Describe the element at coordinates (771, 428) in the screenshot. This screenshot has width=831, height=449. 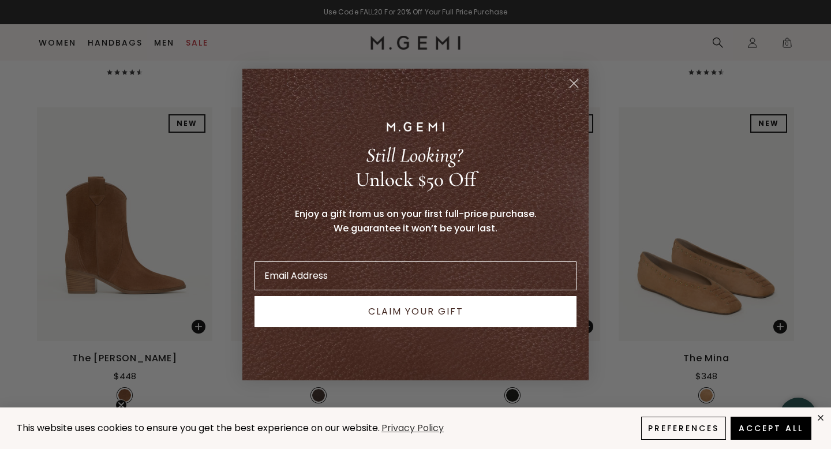
I see `button: Accept All` at that location.